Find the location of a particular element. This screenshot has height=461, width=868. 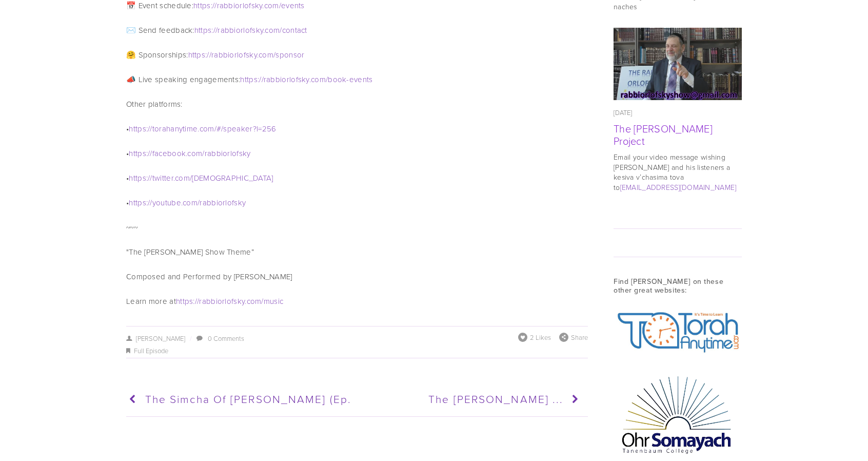

a: https://torahanytime.com/#/speaker?l=256 is located at coordinates (202, 128).